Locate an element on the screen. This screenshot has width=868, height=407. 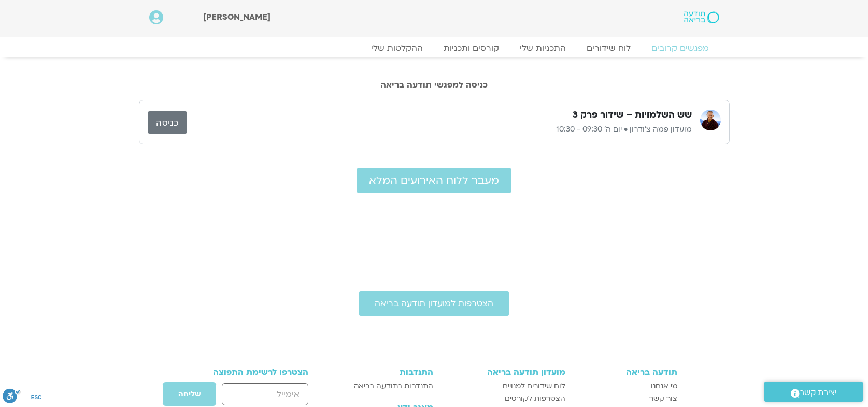
h3: שש השלמויות – שידור פרק 3 is located at coordinates (632, 115).